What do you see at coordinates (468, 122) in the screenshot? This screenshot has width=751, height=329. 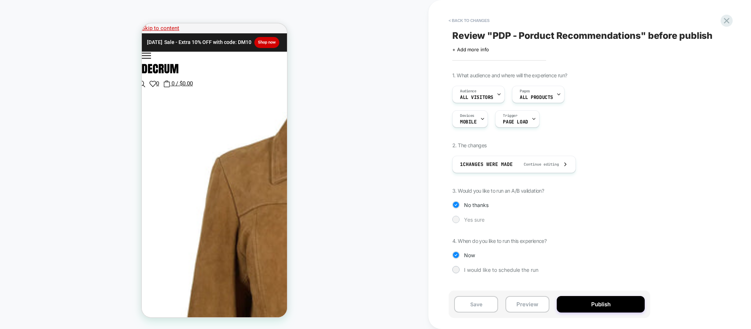 I see `span: MOBILE` at bounding box center [468, 122].